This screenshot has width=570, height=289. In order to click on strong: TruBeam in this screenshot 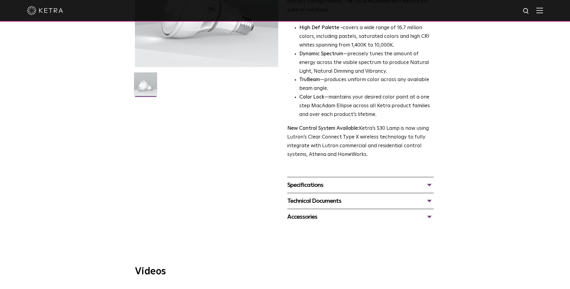, I will do `click(310, 80)`.